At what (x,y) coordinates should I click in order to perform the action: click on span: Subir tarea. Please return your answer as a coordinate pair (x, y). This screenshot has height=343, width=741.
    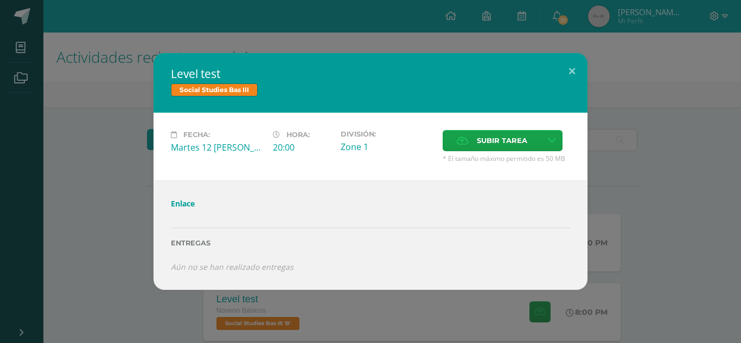
    Looking at the image, I should click on (501, 140).